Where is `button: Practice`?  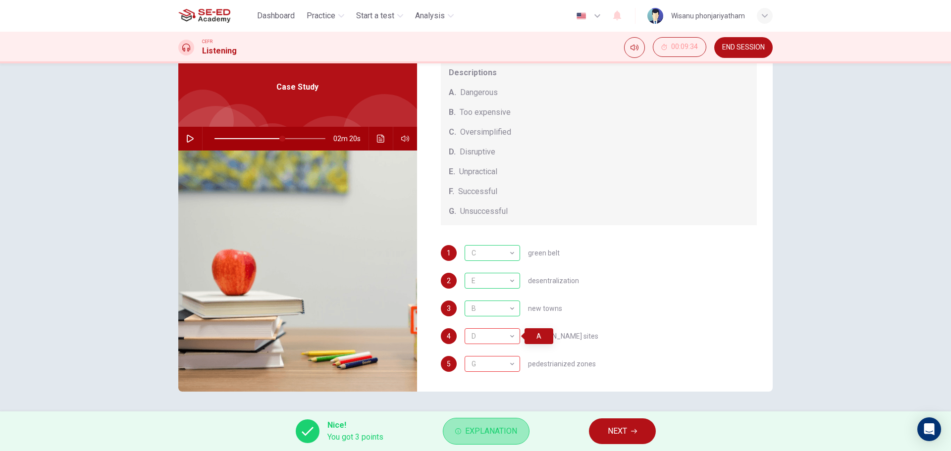 button: Practice is located at coordinates (325, 16).